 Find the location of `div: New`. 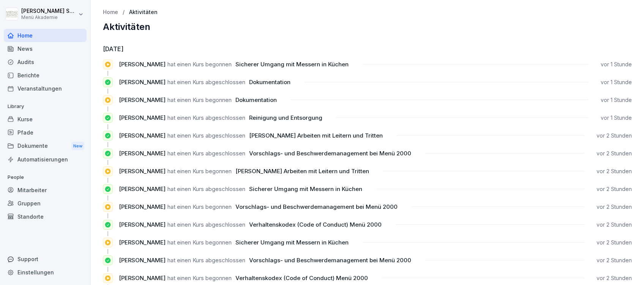

div: New is located at coordinates (78, 146).